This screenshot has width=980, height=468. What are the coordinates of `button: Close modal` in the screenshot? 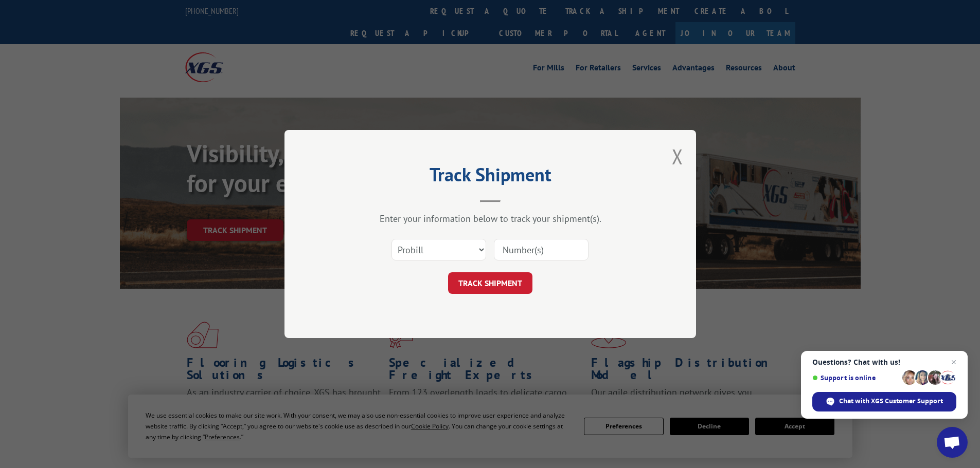 It's located at (677, 157).